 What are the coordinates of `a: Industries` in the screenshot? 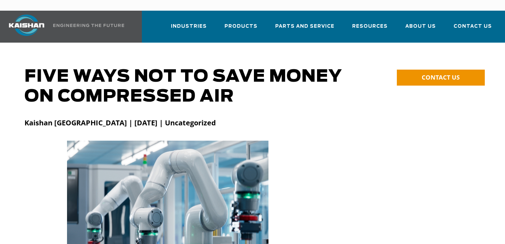 It's located at (189, 29).